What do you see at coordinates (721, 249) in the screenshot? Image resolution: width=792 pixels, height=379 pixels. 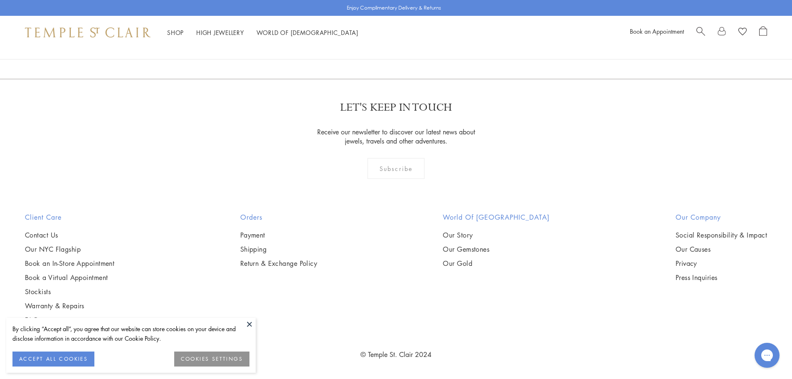 I see `a: Our Causes` at bounding box center [721, 249].